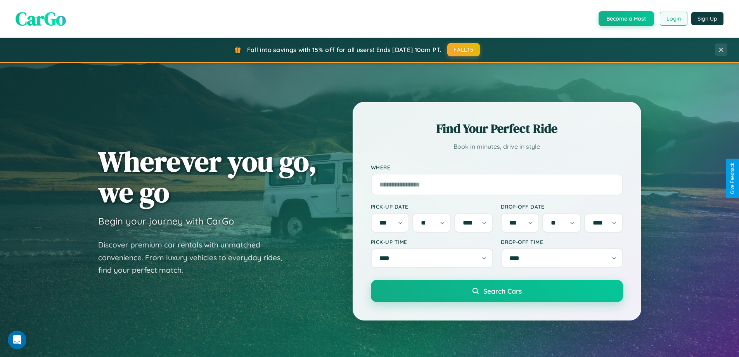 Image resolution: width=739 pixels, height=357 pixels. I want to click on button: Become a Host, so click(626, 19).